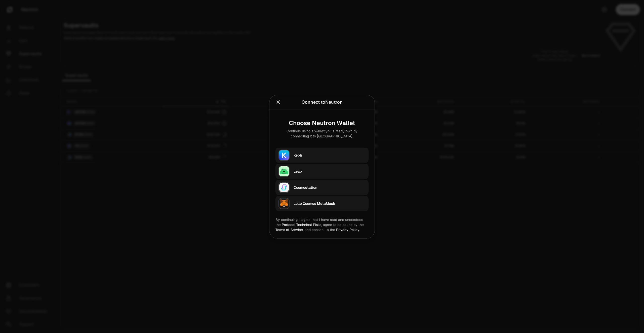 The width and height of the screenshot is (644, 333). Describe the element at coordinates (322, 155) in the screenshot. I see `button: KeplrKeplr` at that location.